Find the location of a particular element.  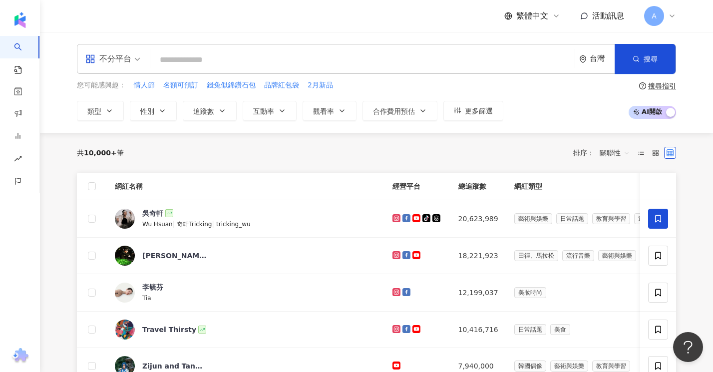

button: 性別 is located at coordinates (153, 111).